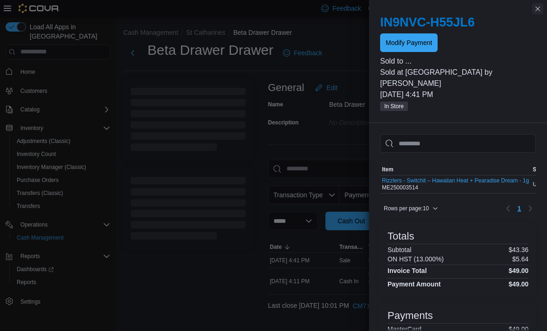 The width and height of the screenshot is (547, 331). I want to click on div: ME250003514, so click(456, 184).